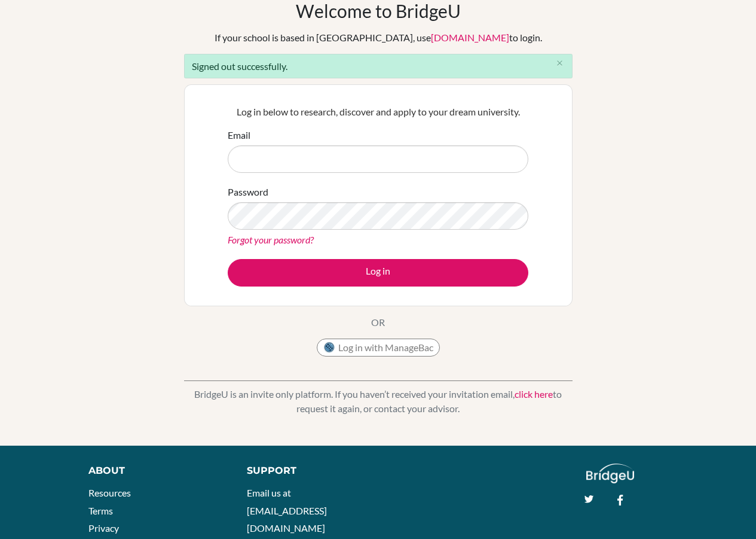 This screenshot has width=756, height=539. I want to click on div: Support, so click(306, 471).